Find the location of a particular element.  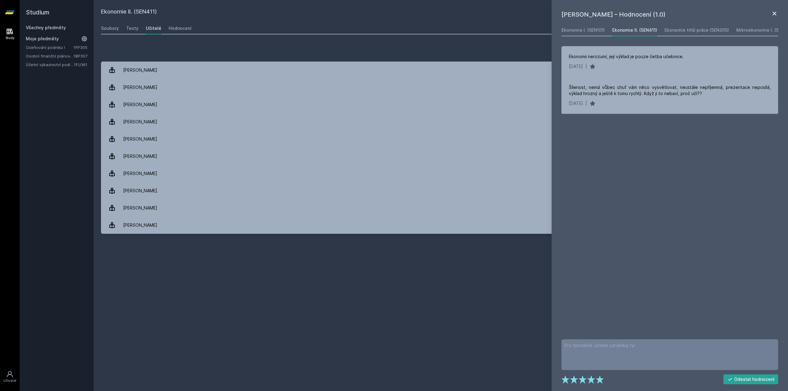

a: 1FP305 is located at coordinates (80, 47).